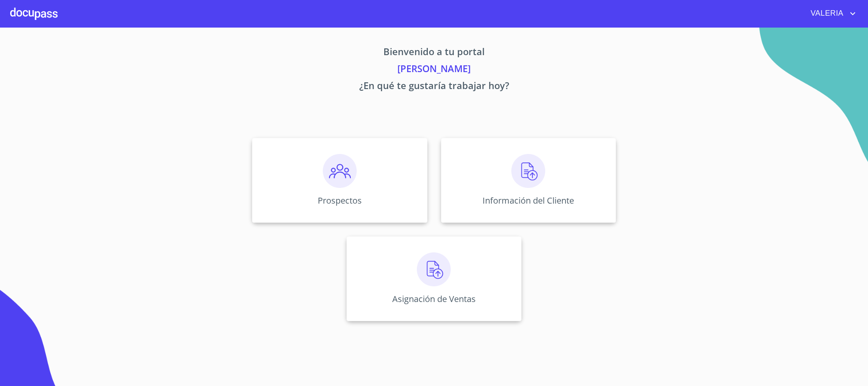 This screenshot has height=386, width=868. Describe the element at coordinates (434, 87) in the screenshot. I see `p: ¿En qué te gustaría trabajar hoy?` at that location.